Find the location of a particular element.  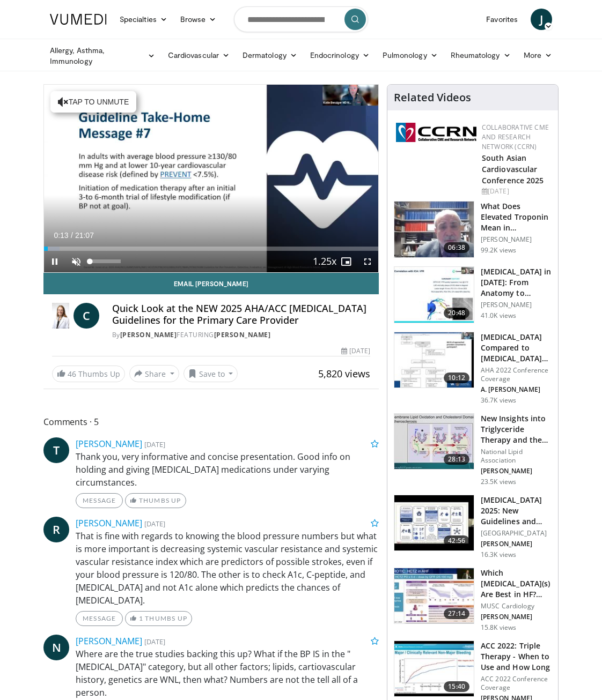

span: 15:40 is located at coordinates (457, 687).